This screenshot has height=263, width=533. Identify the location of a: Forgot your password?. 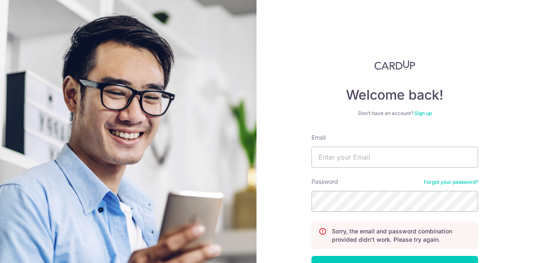
(451, 182).